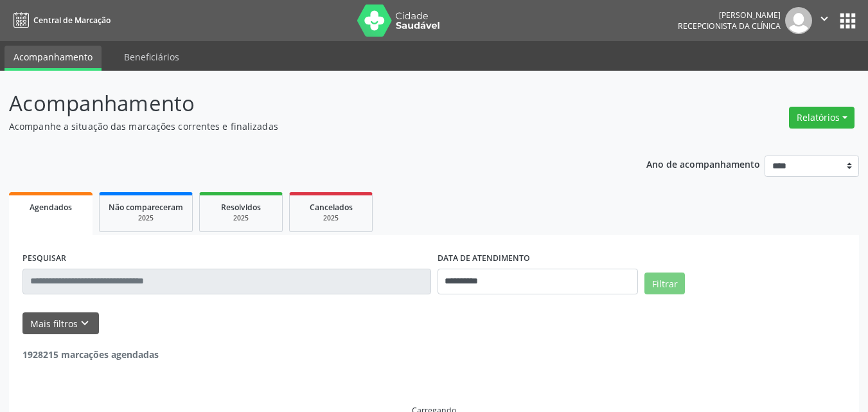  What do you see at coordinates (72, 20) in the screenshot?
I see `span: Central de Marcação` at bounding box center [72, 20].